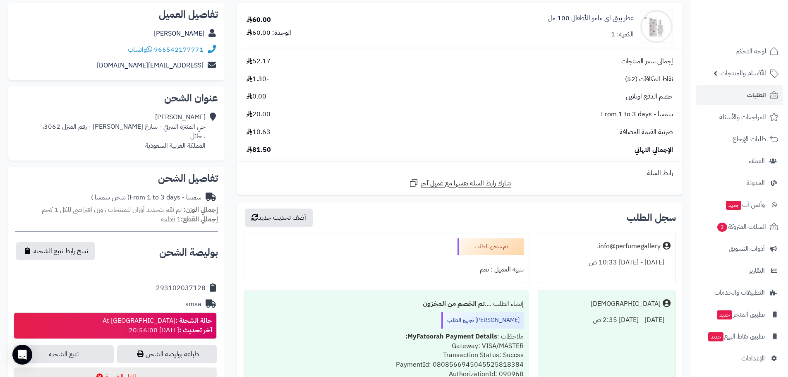  I want to click on button: نسخ رابط تتبع الشحنة, so click(55, 251).